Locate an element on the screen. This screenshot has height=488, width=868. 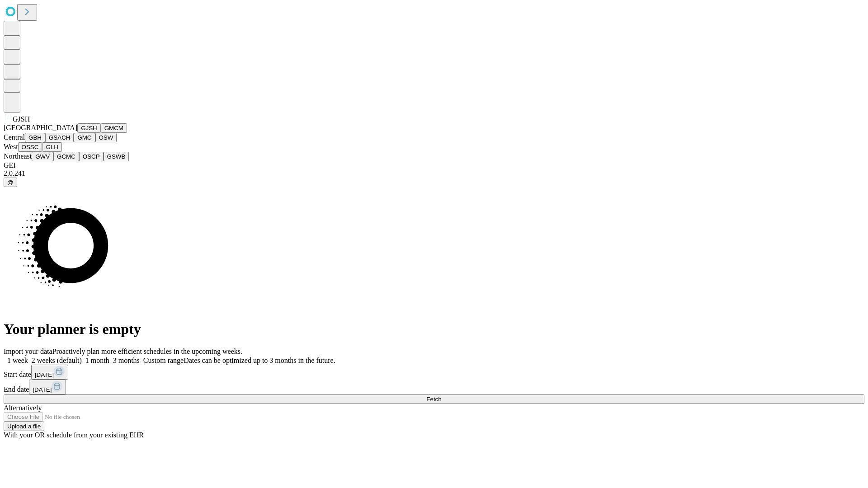
button: GSACH is located at coordinates (59, 137).